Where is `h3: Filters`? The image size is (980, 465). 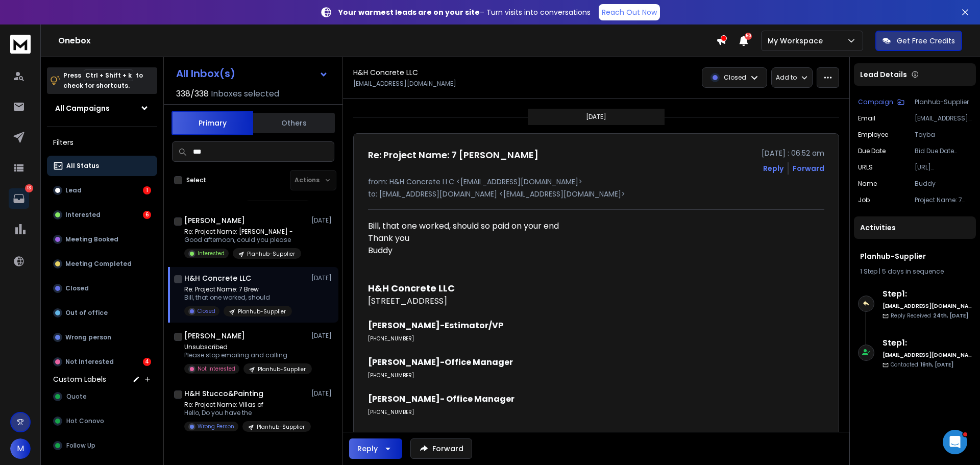
h3: Filters is located at coordinates (102, 142).